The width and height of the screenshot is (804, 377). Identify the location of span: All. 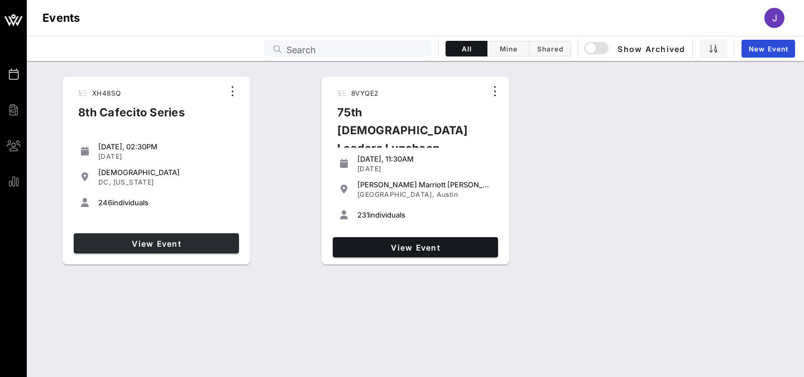
(466, 49).